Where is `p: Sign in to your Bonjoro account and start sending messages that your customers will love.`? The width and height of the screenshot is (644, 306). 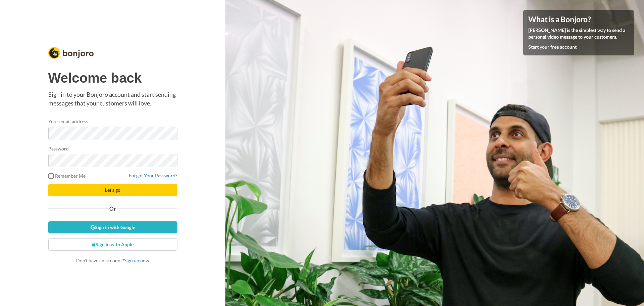 p: Sign in to your Bonjoro account and start sending messages that your customers will love. is located at coordinates (112, 98).